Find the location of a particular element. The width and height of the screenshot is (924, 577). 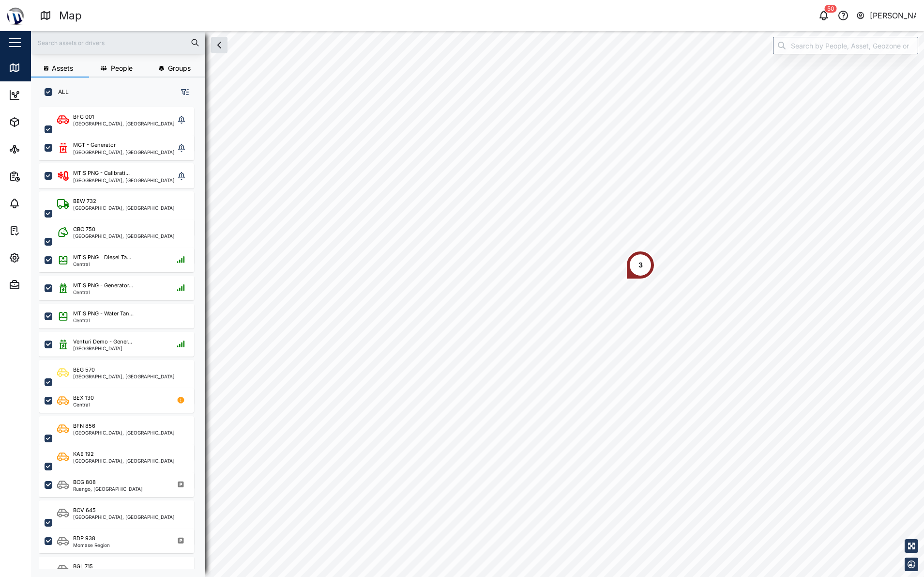

div: Venturi Demo - Gener... is located at coordinates (102, 341).